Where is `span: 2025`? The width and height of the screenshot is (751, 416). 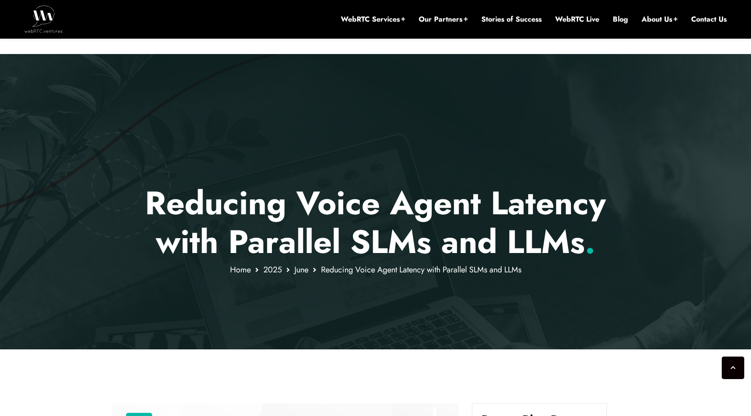
span: 2025 is located at coordinates (272, 270).